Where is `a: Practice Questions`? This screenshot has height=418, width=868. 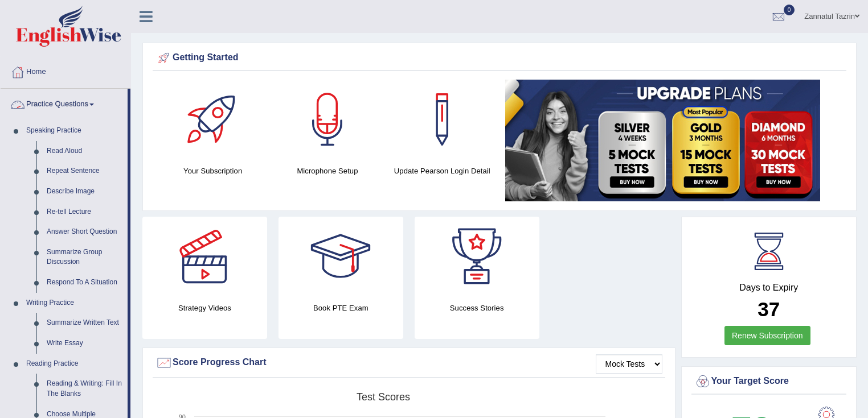 a: Practice Questions is located at coordinates (64, 103).